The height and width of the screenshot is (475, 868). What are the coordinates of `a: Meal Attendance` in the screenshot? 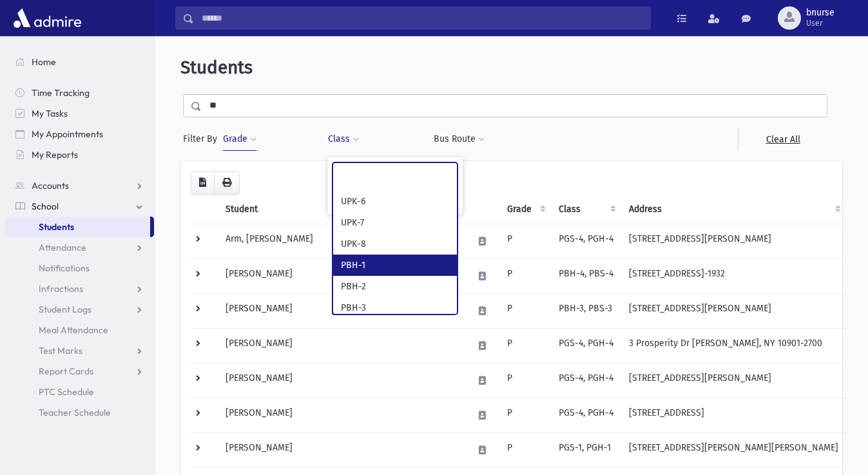 It's located at (79, 330).